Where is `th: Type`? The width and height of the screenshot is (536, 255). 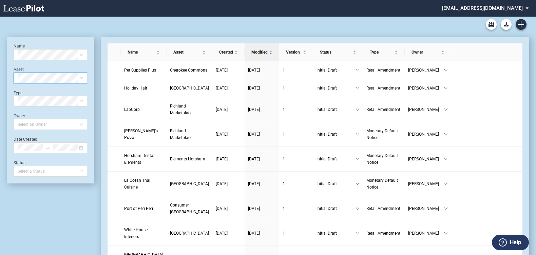
th: Type is located at coordinates (384, 52).